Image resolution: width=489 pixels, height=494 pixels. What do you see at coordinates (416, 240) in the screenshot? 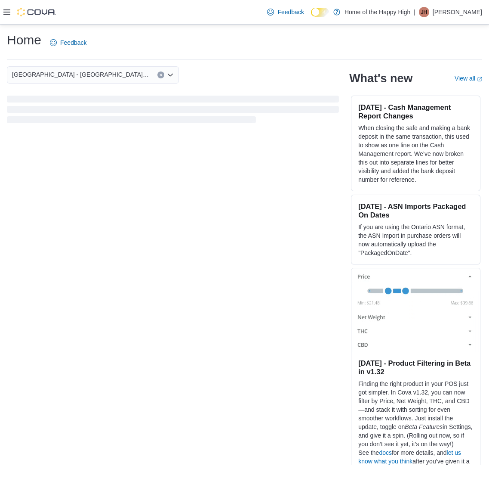
I see `p: If you are using the Ontario ASN format, the ASN Import in purchase orders will now automatically...` at bounding box center [416, 240].